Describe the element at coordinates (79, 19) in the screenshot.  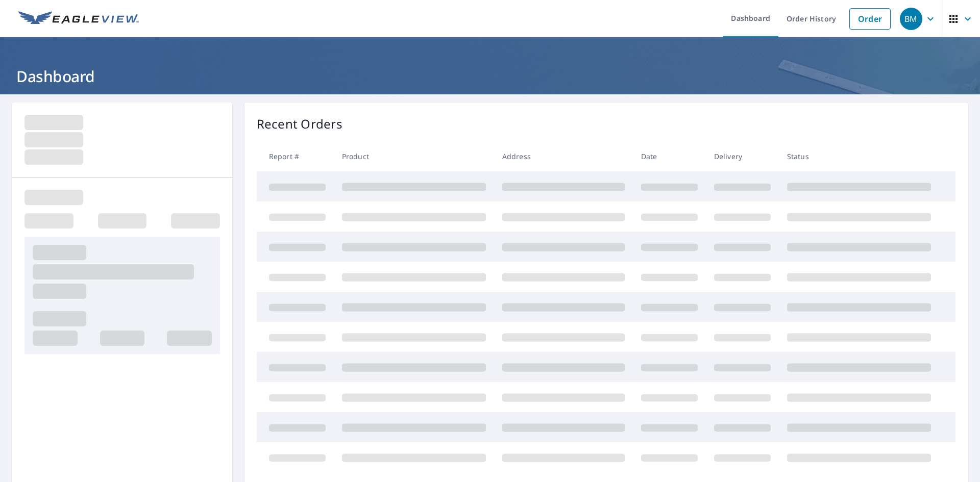
I see `img: EV Logo` at that location.